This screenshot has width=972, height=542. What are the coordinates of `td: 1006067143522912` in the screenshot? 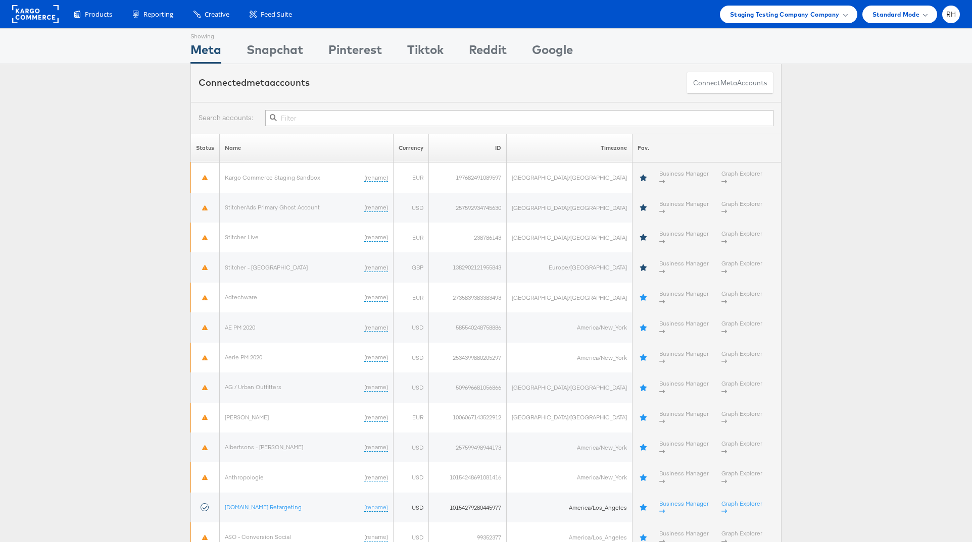 It's located at (467, 418).